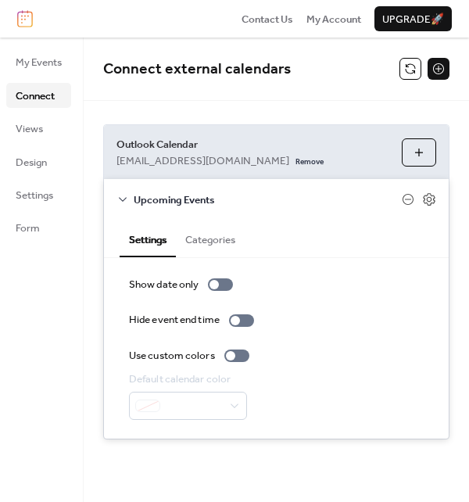  Describe the element at coordinates (38, 63) in the screenshot. I see `span: My Events` at that location.